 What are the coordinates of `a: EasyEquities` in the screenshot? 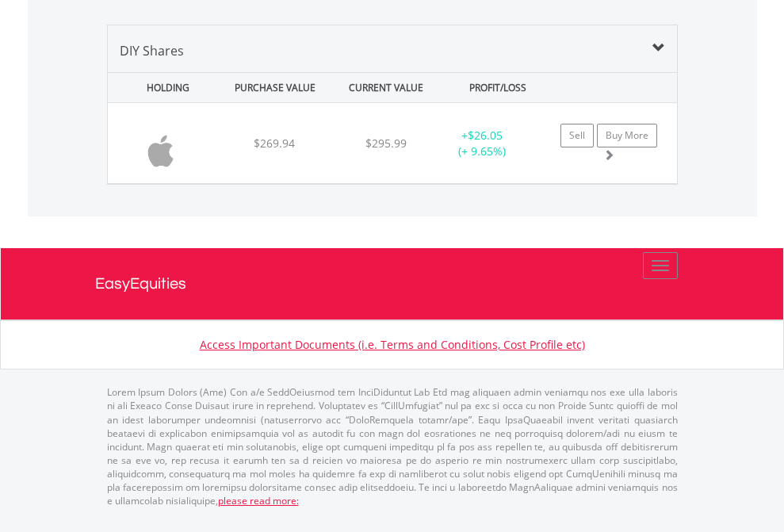 It's located at (392, 283).